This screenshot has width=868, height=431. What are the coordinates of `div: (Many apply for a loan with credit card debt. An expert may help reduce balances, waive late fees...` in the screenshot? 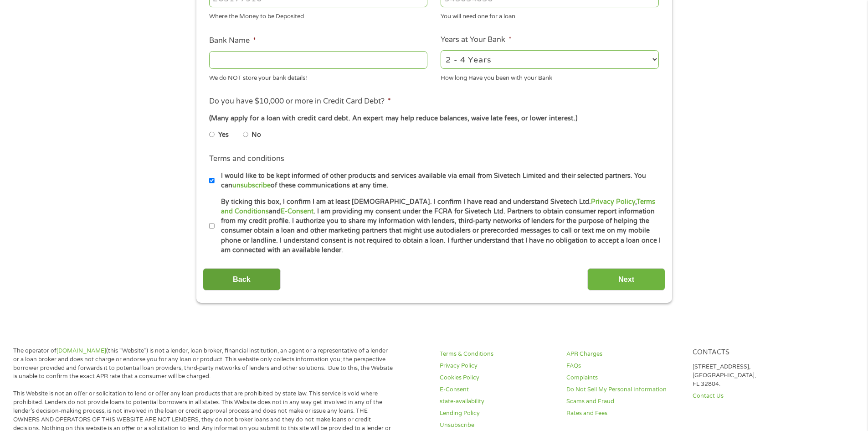 It's located at (433, 119).